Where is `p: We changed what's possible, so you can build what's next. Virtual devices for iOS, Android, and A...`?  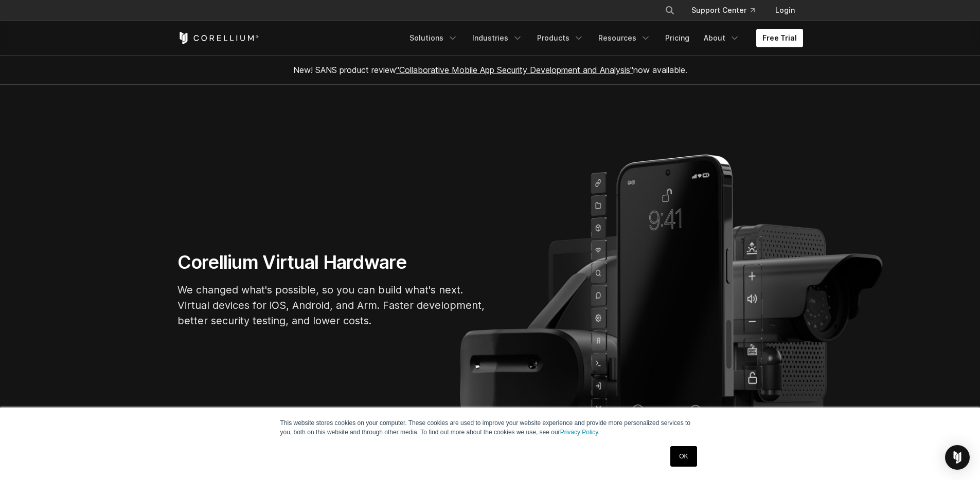 p: We changed what's possible, so you can build what's next. Virtual devices for iOS, Android, and A... is located at coordinates (332, 305).